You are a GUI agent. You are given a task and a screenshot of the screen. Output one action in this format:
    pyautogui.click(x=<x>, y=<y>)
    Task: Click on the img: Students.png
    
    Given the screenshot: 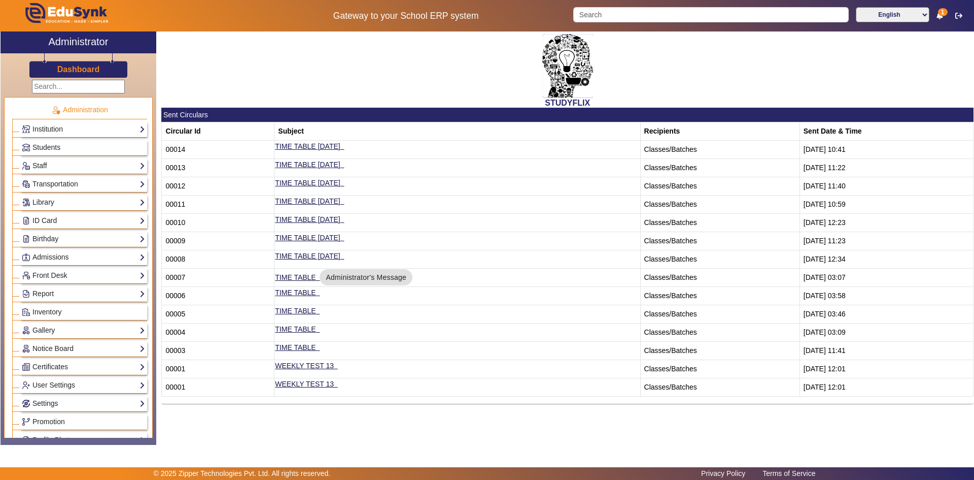 What is the action you would take?
    pyautogui.click(x=26, y=147)
    